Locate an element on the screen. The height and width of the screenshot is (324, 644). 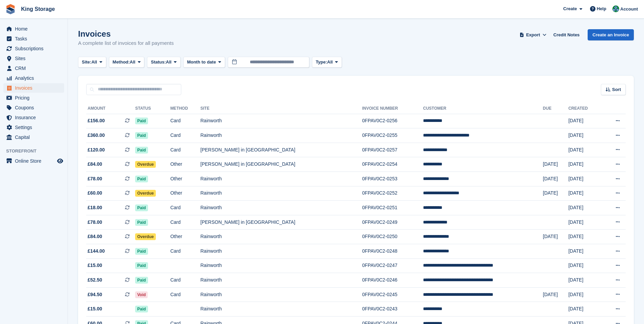
span: Insurance is located at coordinates (36, 117).